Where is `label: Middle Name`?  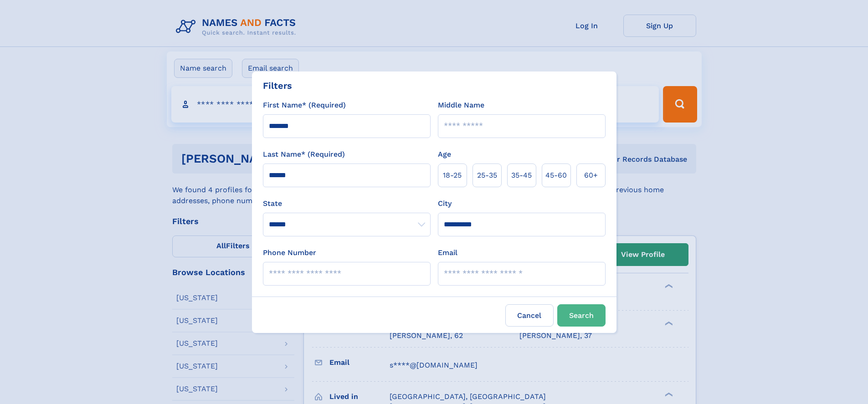 label: Middle Name is located at coordinates (461, 105).